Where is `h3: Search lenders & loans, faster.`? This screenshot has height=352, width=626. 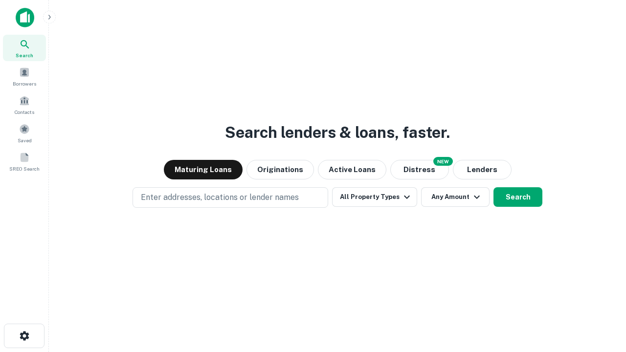
h3: Search lenders & loans, faster. is located at coordinates (338, 133).